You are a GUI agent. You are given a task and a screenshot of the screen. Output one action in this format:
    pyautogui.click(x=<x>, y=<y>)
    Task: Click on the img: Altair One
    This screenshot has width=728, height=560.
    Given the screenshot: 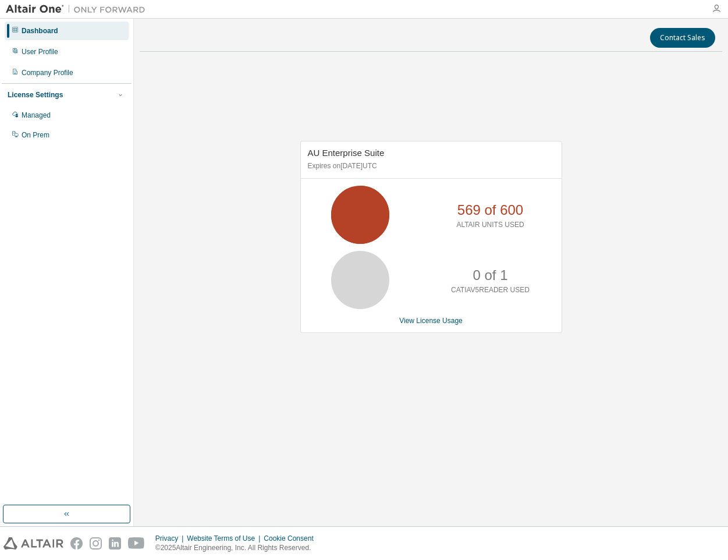 What is the action you would take?
    pyautogui.click(x=79, y=9)
    